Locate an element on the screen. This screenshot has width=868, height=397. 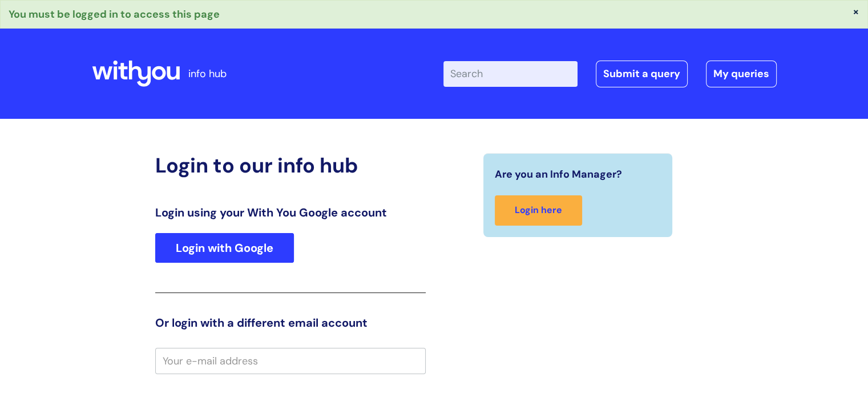
a: Submit a query is located at coordinates (642, 74).